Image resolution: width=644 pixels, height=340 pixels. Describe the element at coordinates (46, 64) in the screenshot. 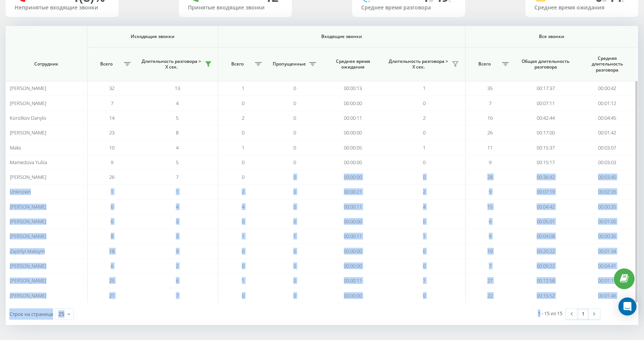

I see `span: Сотрудник` at that location.